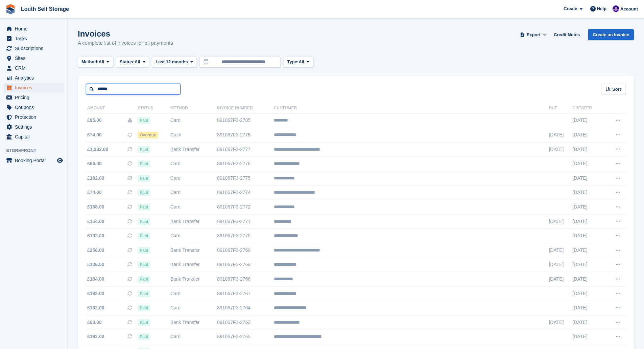 The height and width of the screenshot is (349, 644). Describe the element at coordinates (602, 9) in the screenshot. I see `span: Help` at that location.